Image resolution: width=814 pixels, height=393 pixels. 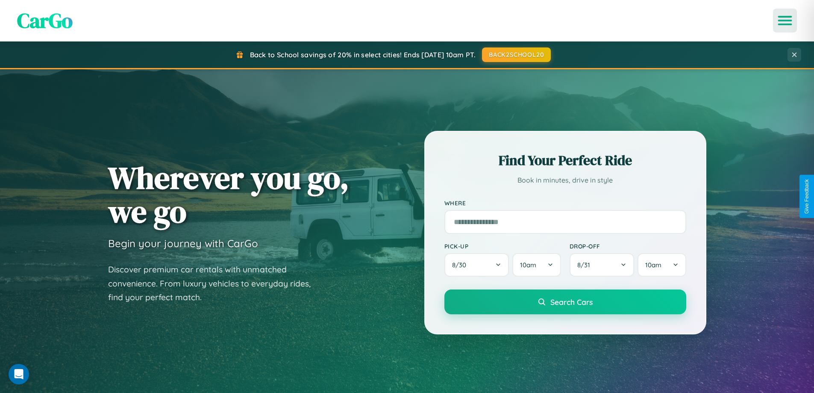 What do you see at coordinates (477, 264) in the screenshot?
I see `button: 8/30` at bounding box center [477, 264].